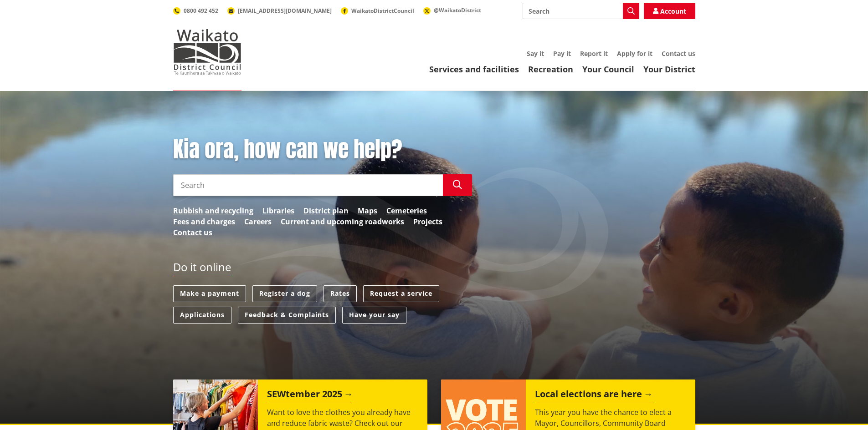  Describe the element at coordinates (340, 294) in the screenshot. I see `a: Rates` at that location.